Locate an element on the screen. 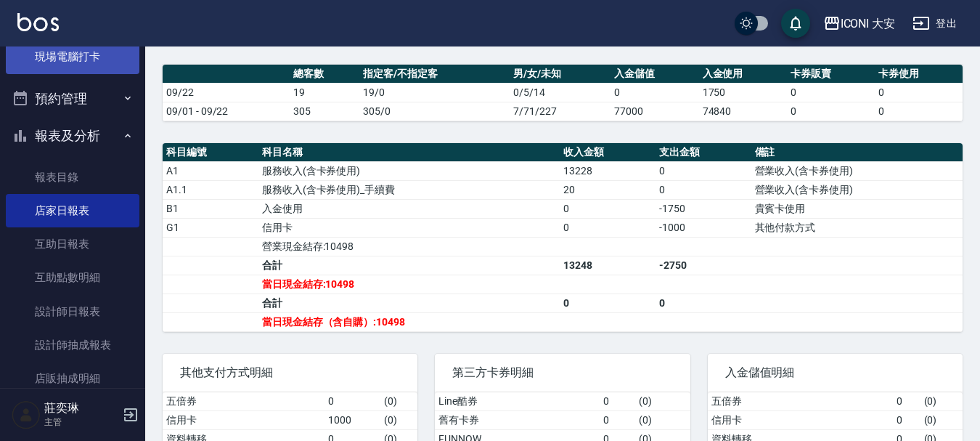  td: 當日現金結存（含自購）:10498 is located at coordinates (409, 322).